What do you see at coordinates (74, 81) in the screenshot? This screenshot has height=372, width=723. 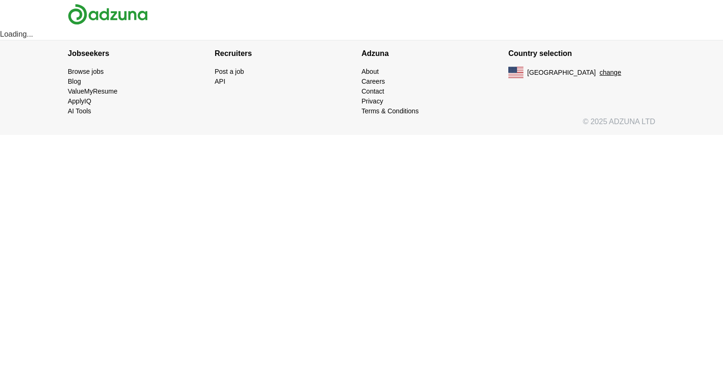 I see `a: Blog` at bounding box center [74, 81].